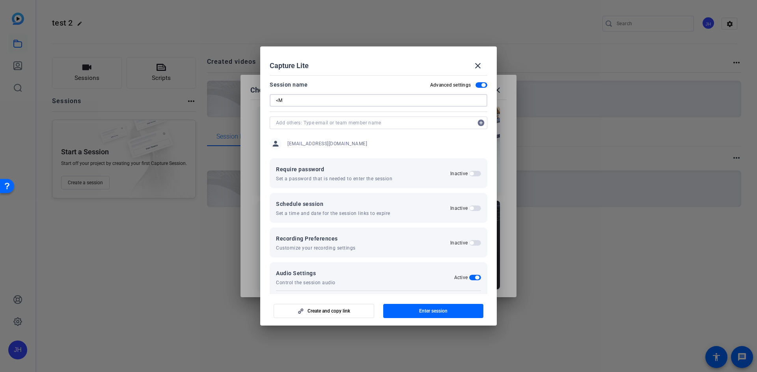  Describe the element at coordinates (305, 283) in the screenshot. I see `span: Control the session audio` at that location.